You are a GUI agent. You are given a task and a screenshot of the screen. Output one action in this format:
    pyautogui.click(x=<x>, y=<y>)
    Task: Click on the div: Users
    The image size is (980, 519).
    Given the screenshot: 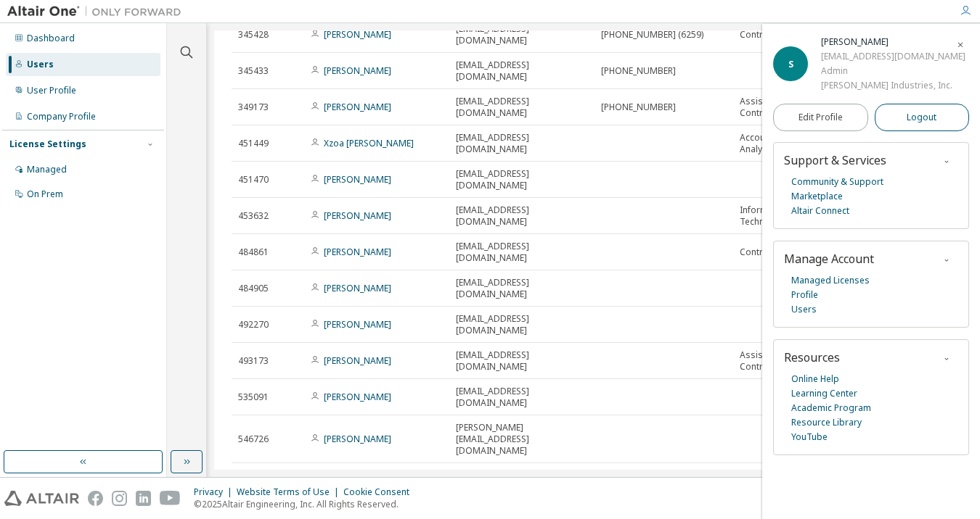 What is the action you would take?
    pyautogui.click(x=40, y=65)
    